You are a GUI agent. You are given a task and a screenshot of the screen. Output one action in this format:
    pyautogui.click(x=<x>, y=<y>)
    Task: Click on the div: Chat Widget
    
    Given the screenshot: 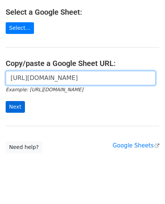 What is the action you would take?
    pyautogui.click(x=146, y=186)
    